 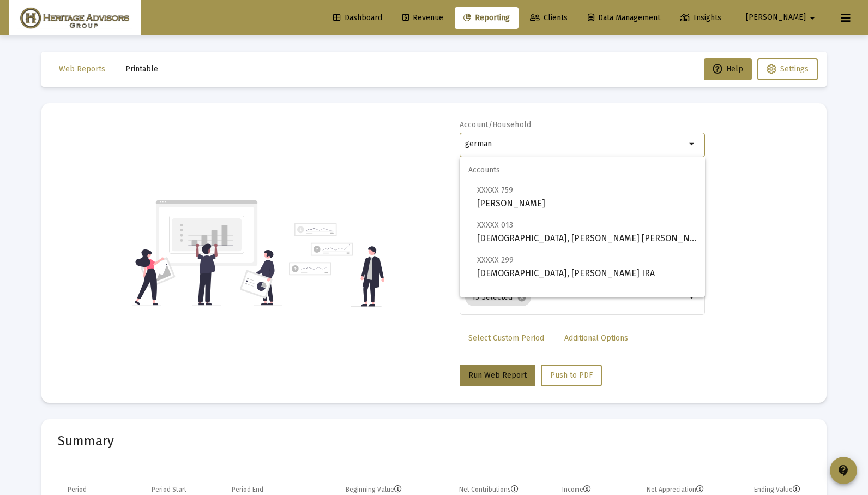 I want to click on div: Ending Value, so click(x=777, y=490).